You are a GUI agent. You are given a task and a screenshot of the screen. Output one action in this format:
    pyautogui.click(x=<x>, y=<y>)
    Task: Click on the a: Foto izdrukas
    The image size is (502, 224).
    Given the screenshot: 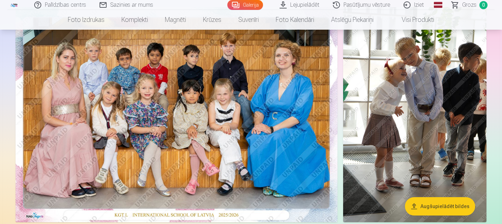 What is the action you would take?
    pyautogui.click(x=86, y=20)
    